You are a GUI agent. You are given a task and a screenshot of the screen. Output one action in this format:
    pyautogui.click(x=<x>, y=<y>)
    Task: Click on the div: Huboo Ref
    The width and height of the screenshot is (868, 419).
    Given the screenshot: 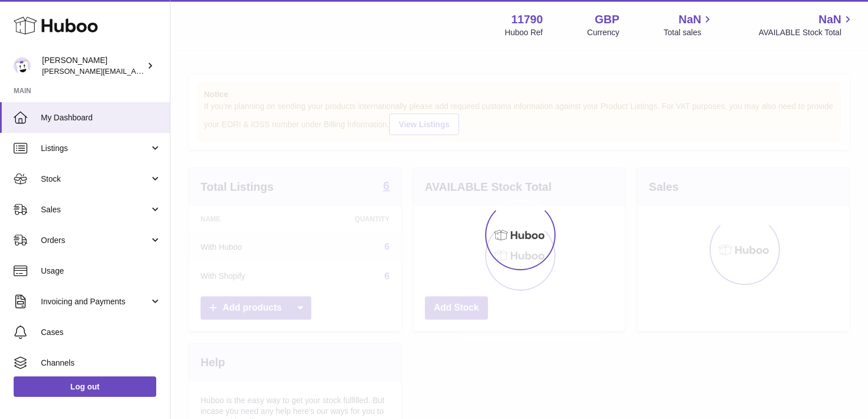 What is the action you would take?
    pyautogui.click(x=523, y=32)
    